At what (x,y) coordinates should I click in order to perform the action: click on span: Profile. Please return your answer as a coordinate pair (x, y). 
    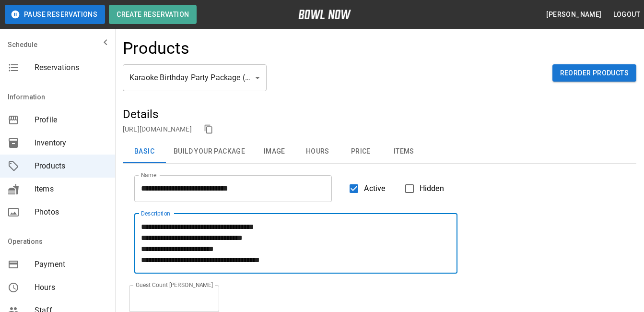
    Looking at the image, I should click on (71, 120).